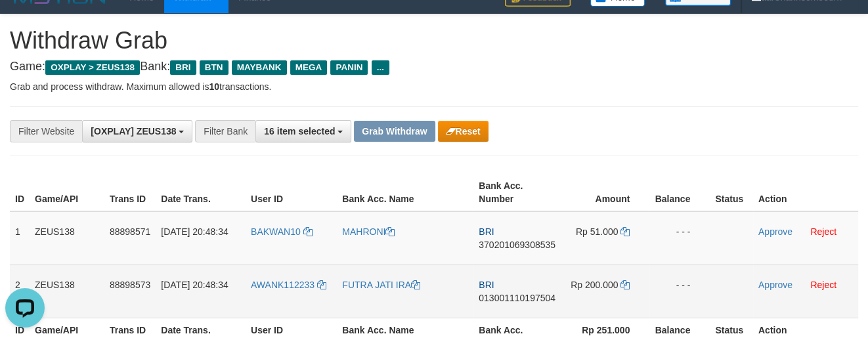  I want to click on button: 16 item selected, so click(304, 132).